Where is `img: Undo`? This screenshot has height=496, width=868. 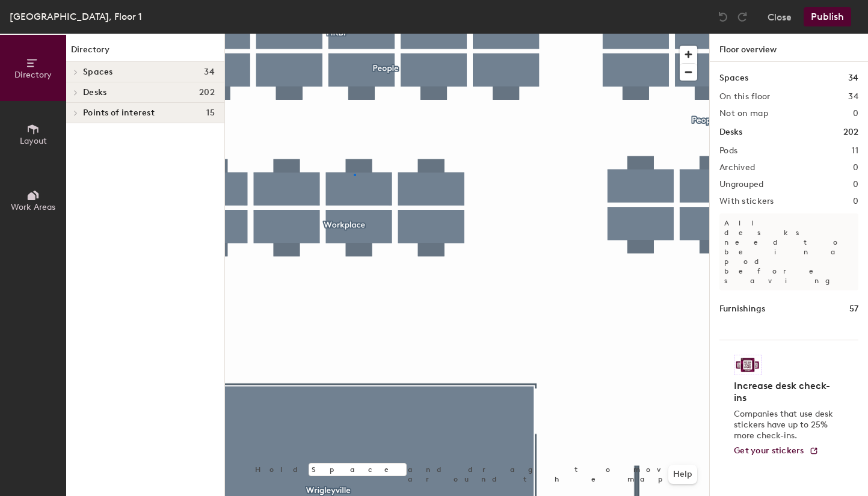 img: Undo is located at coordinates (723, 17).